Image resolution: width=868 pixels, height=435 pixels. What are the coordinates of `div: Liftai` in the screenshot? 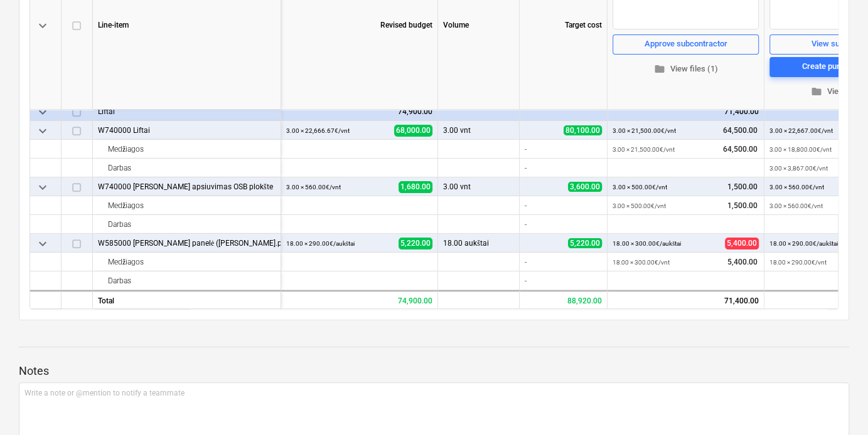 It's located at (186, 111).